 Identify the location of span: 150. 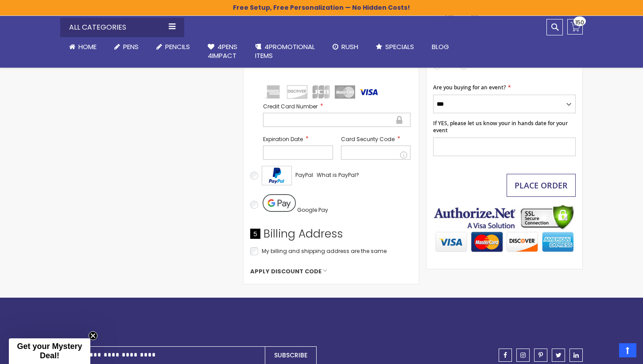
(580, 22).